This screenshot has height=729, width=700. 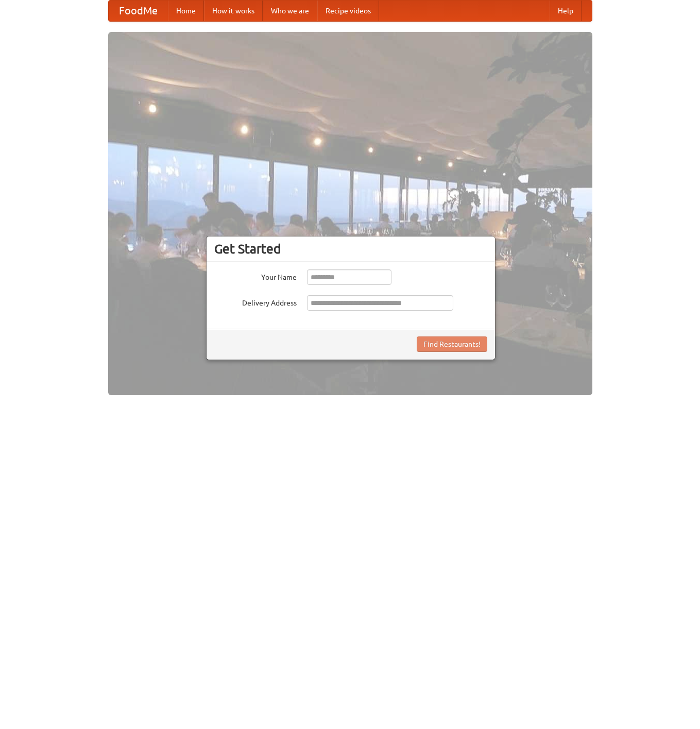 What do you see at coordinates (256, 301) in the screenshot?
I see `label: Delivery Address` at bounding box center [256, 301].